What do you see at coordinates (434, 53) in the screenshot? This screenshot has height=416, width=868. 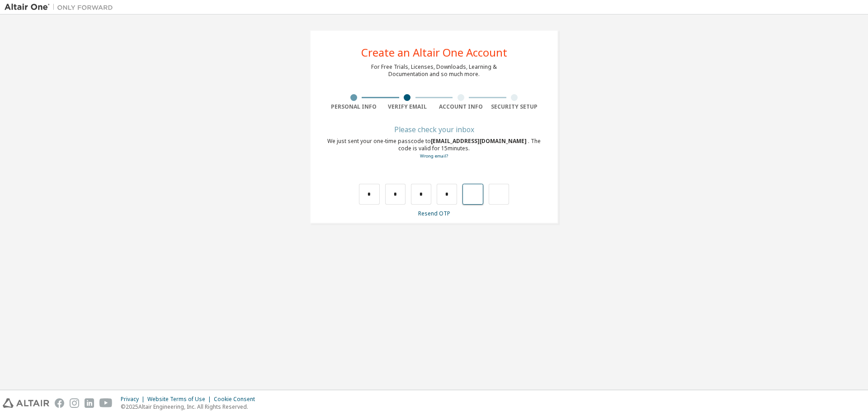 I see `div: Create an Altair One Account` at bounding box center [434, 53].